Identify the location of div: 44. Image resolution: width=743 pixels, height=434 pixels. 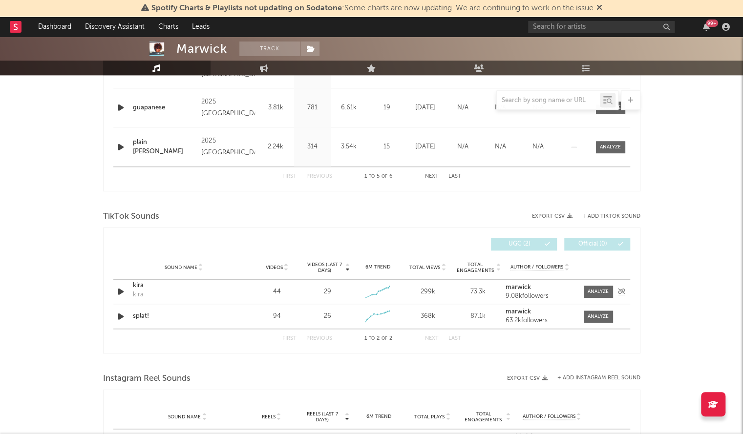
(277, 292).